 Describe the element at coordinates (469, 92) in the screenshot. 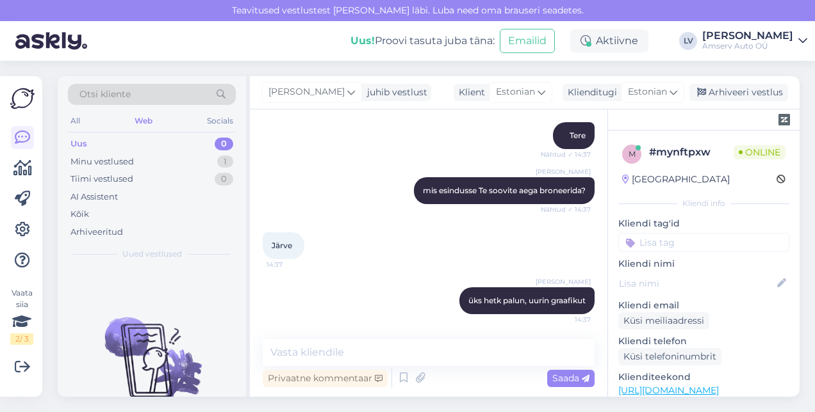

I see `div: Klient` at that location.